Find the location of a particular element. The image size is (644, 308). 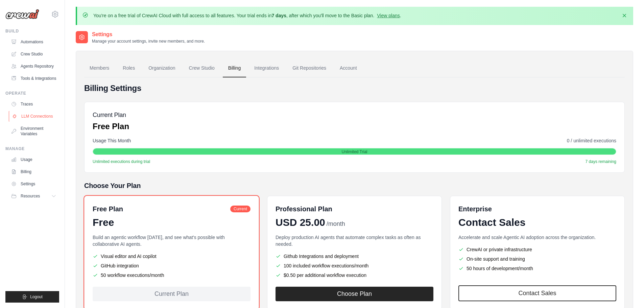

li: $0.50 per additional workflow execution is located at coordinates (354, 275).